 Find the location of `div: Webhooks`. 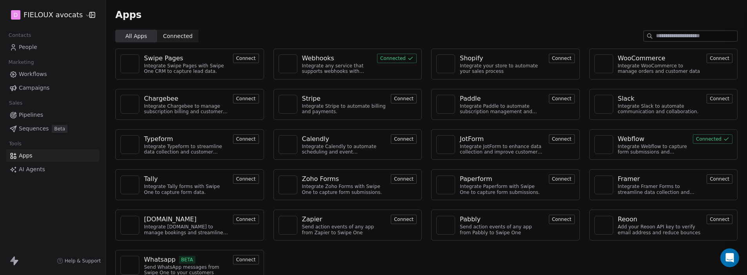

div: Webhooks is located at coordinates (318, 58).